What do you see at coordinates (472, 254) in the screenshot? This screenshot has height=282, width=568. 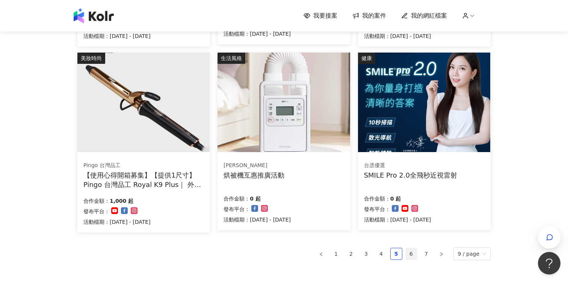 I see `span: 9 / page` at bounding box center [472, 254].